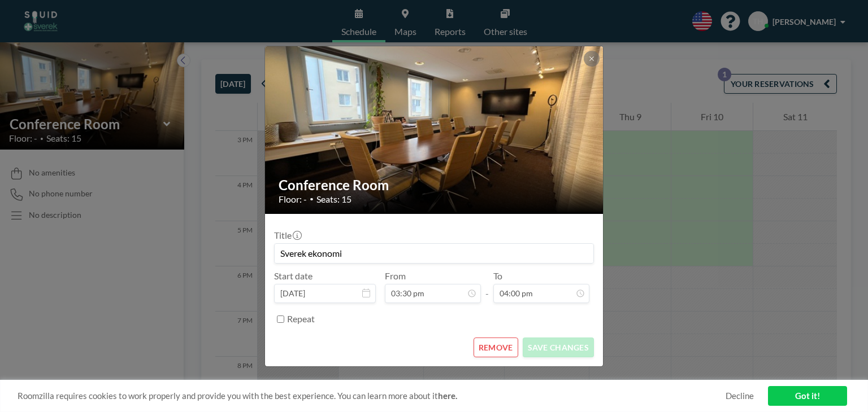 This screenshot has width=868, height=412. What do you see at coordinates (558, 348) in the screenshot?
I see `button: SAVE CHANGES` at bounding box center [558, 348].